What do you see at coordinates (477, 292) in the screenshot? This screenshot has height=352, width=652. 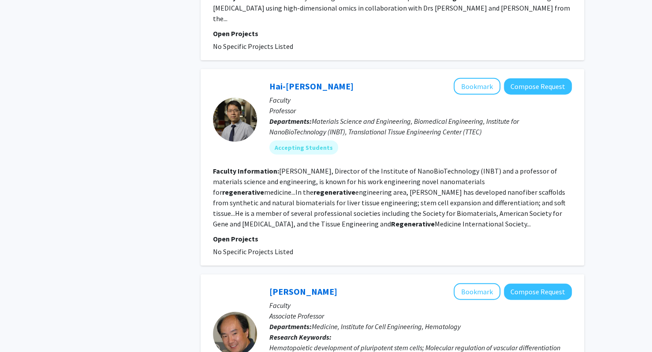 I see `button: Add Zack Wang to Bookmarks` at bounding box center [477, 292].